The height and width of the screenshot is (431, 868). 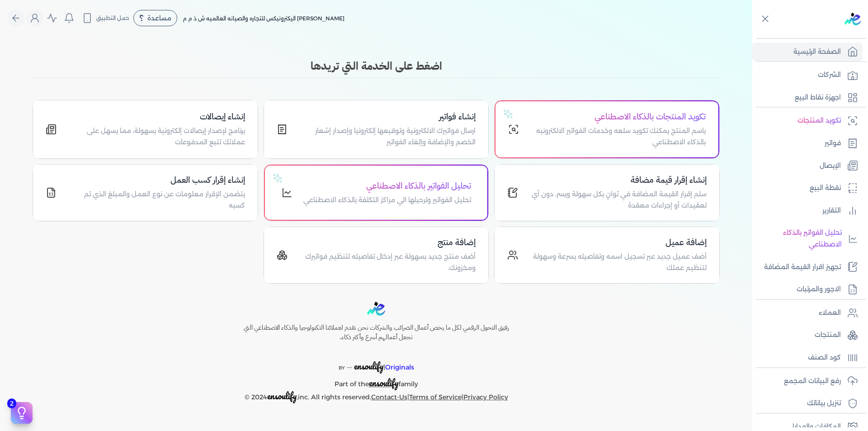 I want to click on a: إنشاء إيصالاتبرنامج لإصدار إيصالات إلكترونية بسهولة، مما يسهل على عملائك تتبع المدفوعات, so click(x=145, y=129).